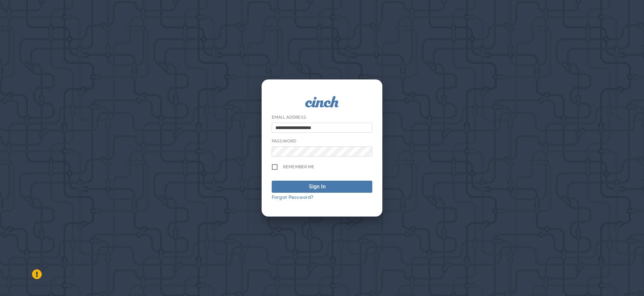 The image size is (644, 296). Describe the element at coordinates (299, 167) in the screenshot. I see `span: Remember me` at that location.